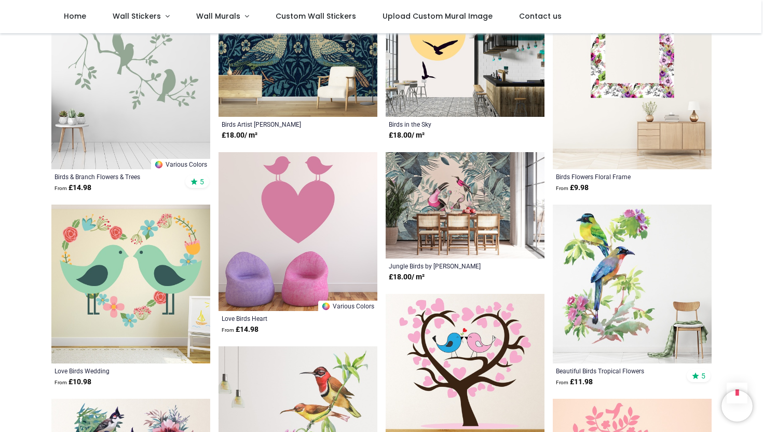 The height and width of the screenshot is (432, 763). I want to click on img: Birds Flowers Floral Frame Wall Sticker, so click(632, 90).